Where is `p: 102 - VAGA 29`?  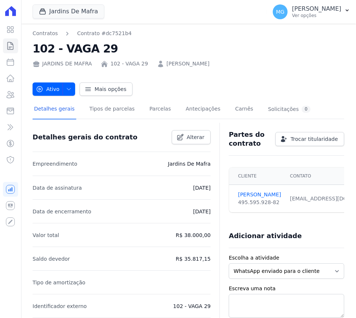
p: 102 - VAGA 29 is located at coordinates (191, 306).